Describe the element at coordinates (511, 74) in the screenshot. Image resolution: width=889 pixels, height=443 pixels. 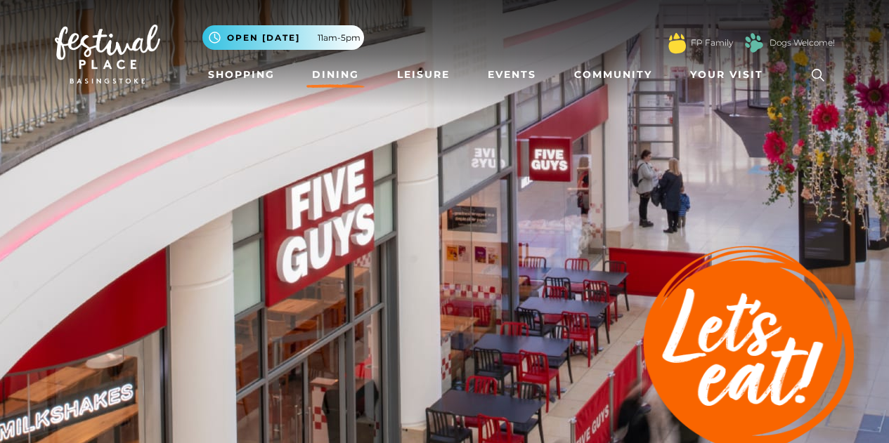
I see `a: Events` at that location.